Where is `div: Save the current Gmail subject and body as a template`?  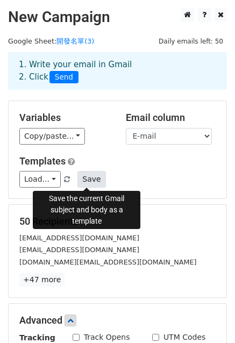 div: Save the current Gmail subject and body as a template is located at coordinates (87, 210).